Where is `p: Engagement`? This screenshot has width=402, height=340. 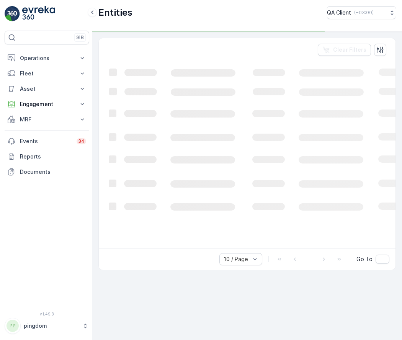 p: Engagement is located at coordinates (47, 104).